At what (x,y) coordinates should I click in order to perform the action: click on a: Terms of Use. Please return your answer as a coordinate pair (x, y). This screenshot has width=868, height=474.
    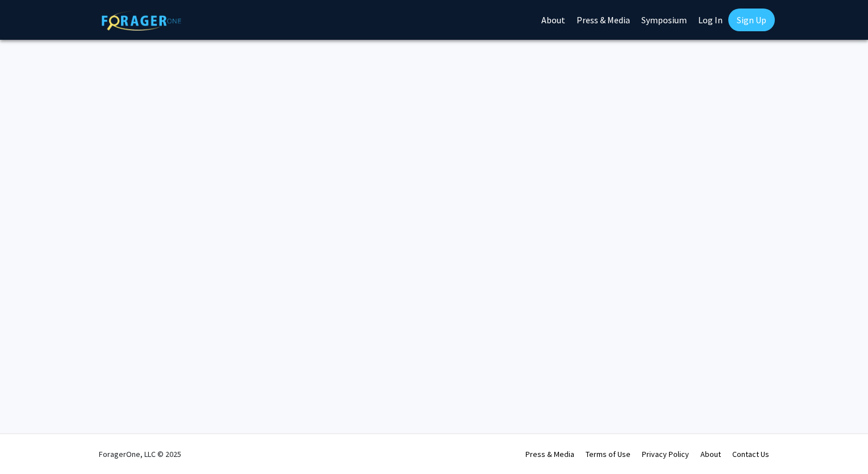
    Looking at the image, I should click on (608, 454).